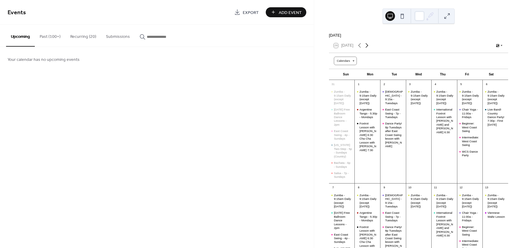 This screenshot has height=248, width=523. Describe the element at coordinates (290, 12) in the screenshot. I see `span: Add Event` at that location.